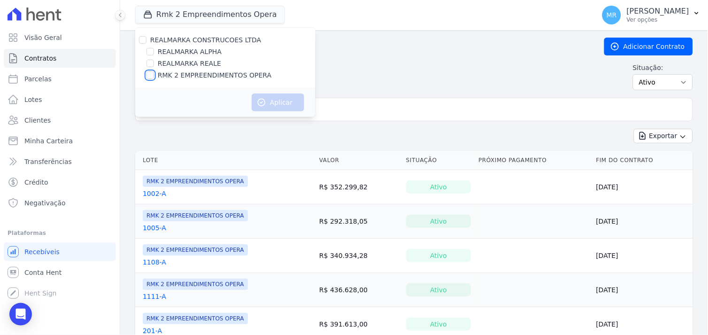 The height and width of the screenshot is (335, 708). What do you see at coordinates (60, 100) in the screenshot?
I see `a: Lotes` at bounding box center [60, 100].